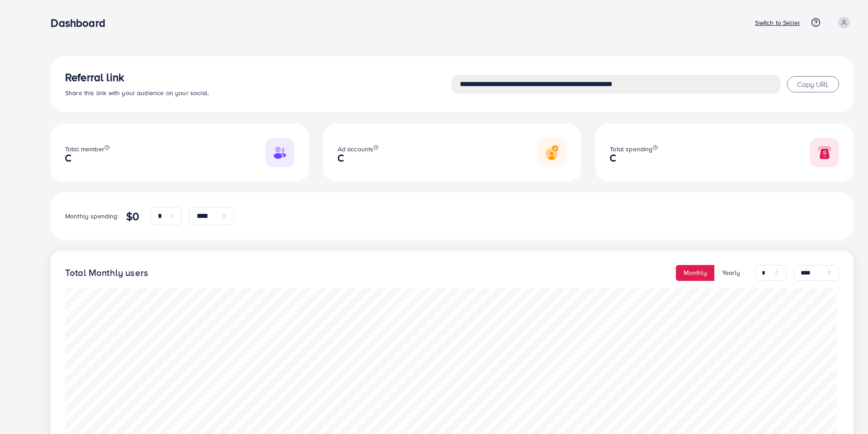 The image size is (868, 434). I want to click on h4: Total Monthly users, so click(106, 272).